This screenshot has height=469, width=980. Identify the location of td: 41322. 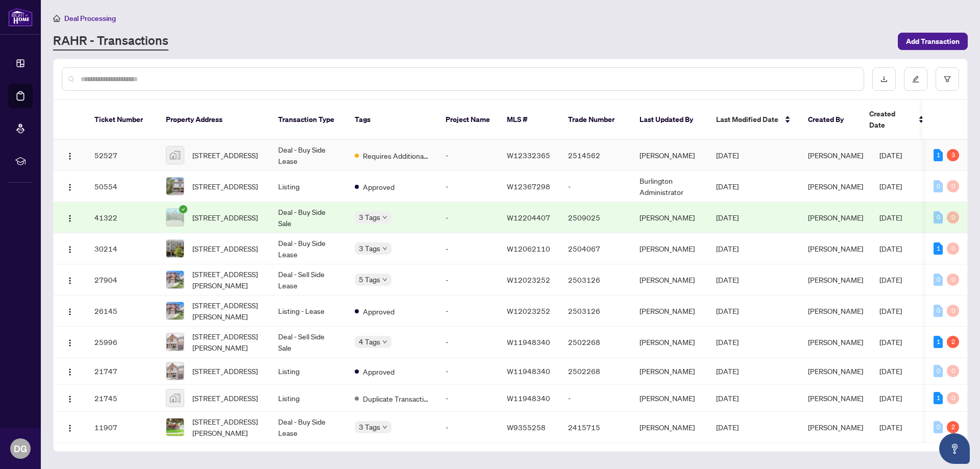
(122, 217).